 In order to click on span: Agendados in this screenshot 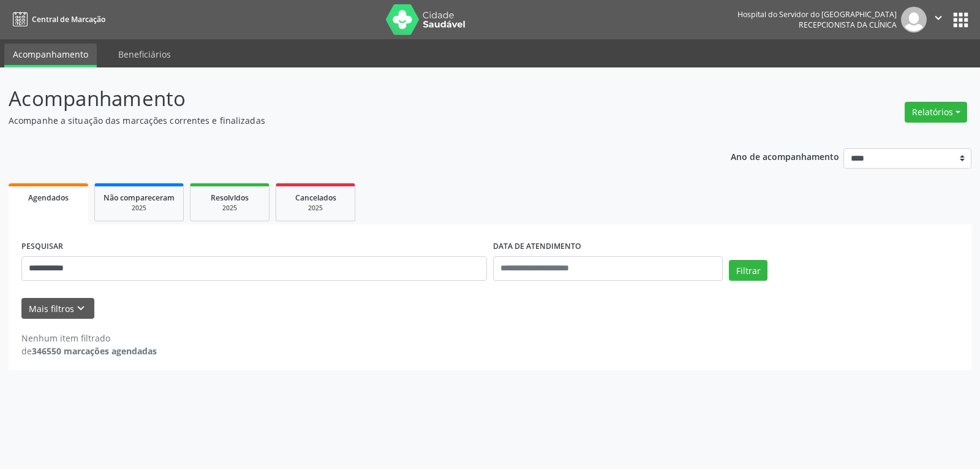, I will do `click(48, 198)`.